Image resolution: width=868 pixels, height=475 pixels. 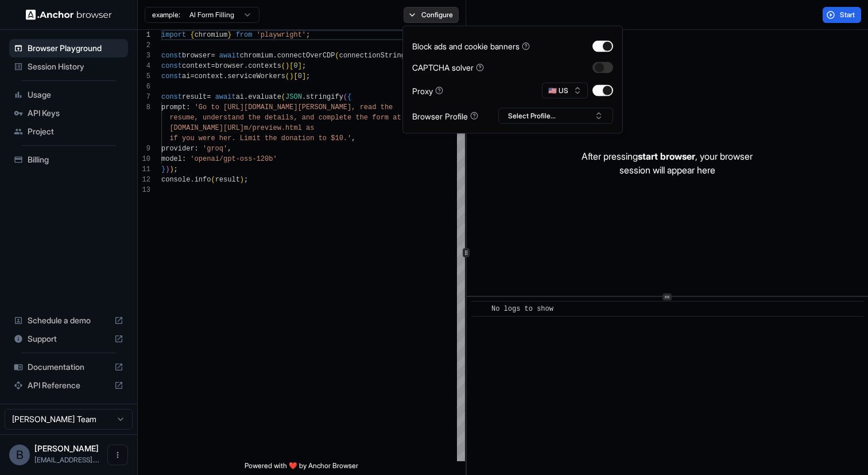 What do you see at coordinates (144, 159) in the screenshot?
I see `div: 10` at bounding box center [144, 159].